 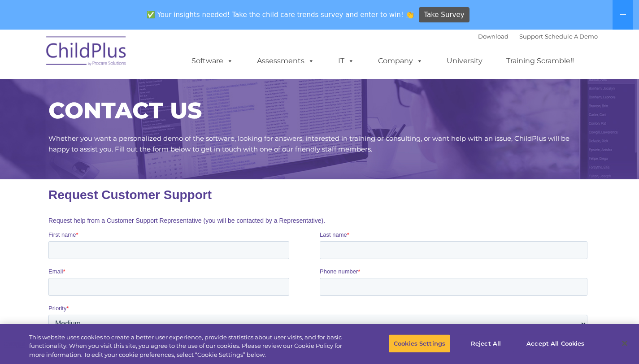 I want to click on a: Download, so click(x=493, y=37).